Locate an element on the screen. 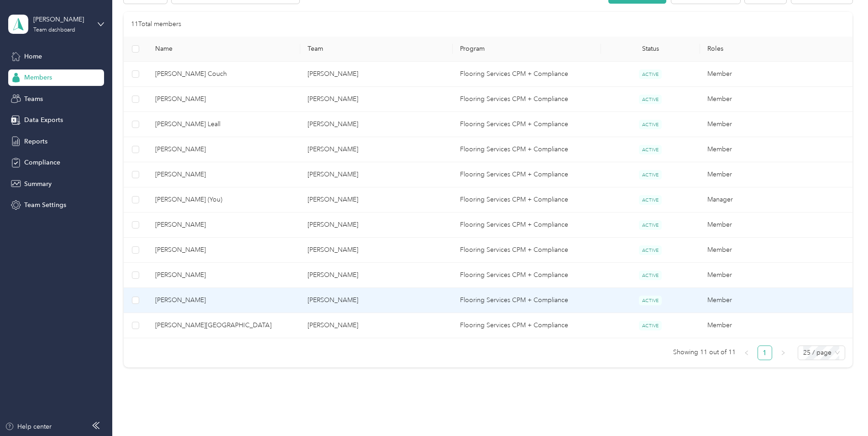  div: Team dashboard is located at coordinates (54, 30).